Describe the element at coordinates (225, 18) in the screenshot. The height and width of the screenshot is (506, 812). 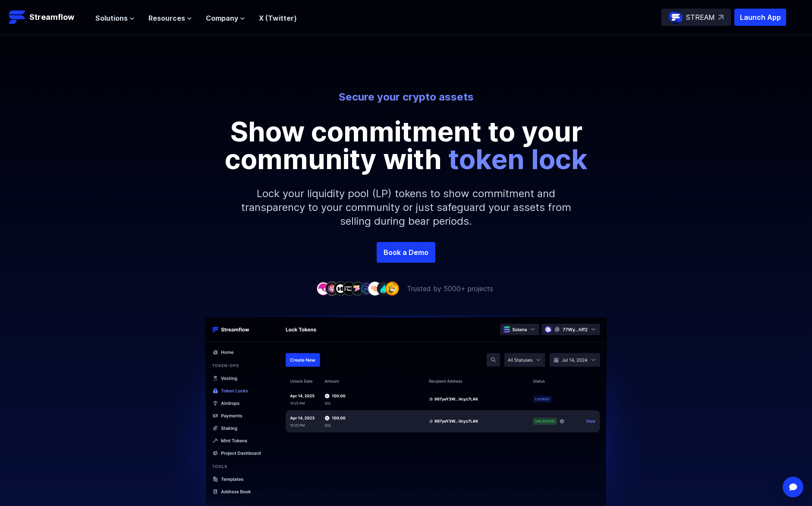
I see `button: Company` at that location.